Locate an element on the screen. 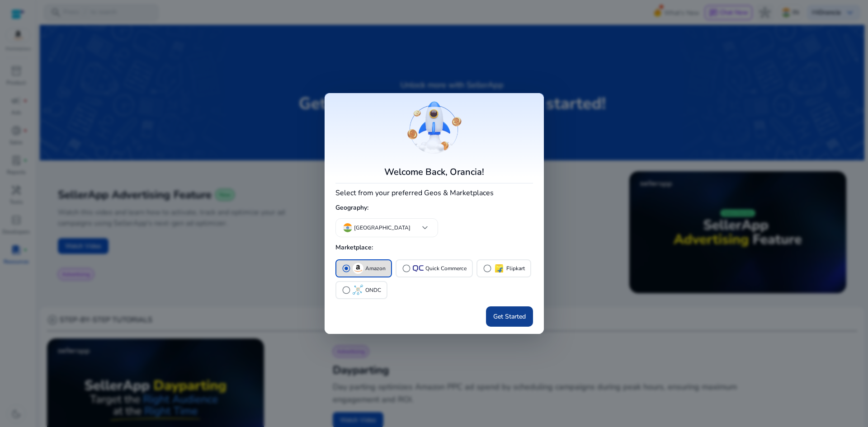 Image resolution: width=868 pixels, height=427 pixels. span: radio_button_checked is located at coordinates (346, 268).